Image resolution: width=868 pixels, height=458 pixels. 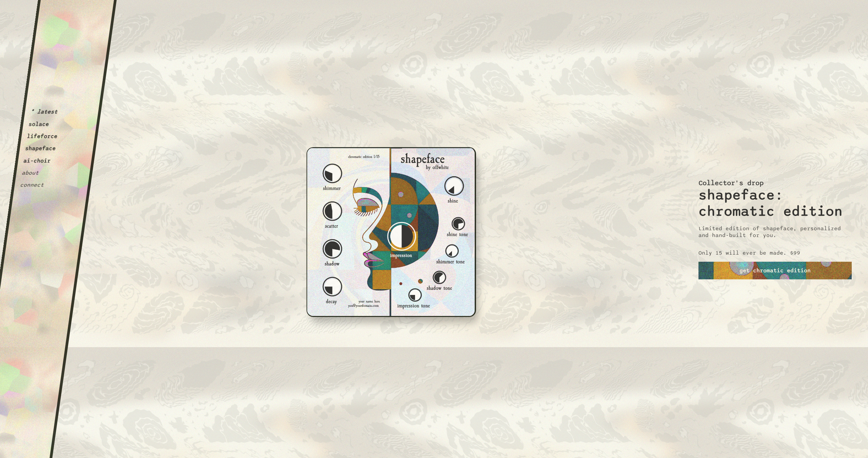 What do you see at coordinates (37, 161) in the screenshot?
I see `button: ai-choir` at bounding box center [37, 161].